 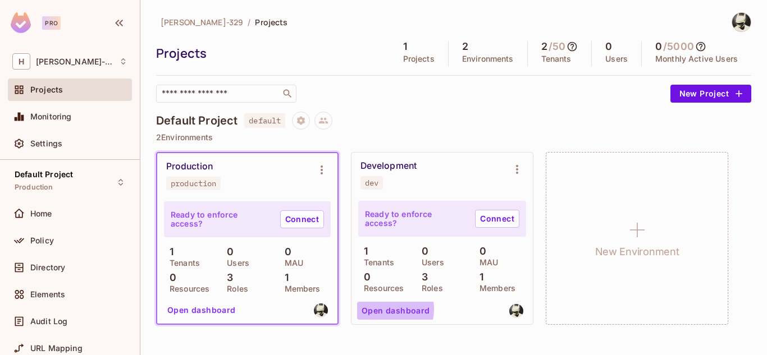 I want to click on h4: Default Project, so click(x=196, y=121).